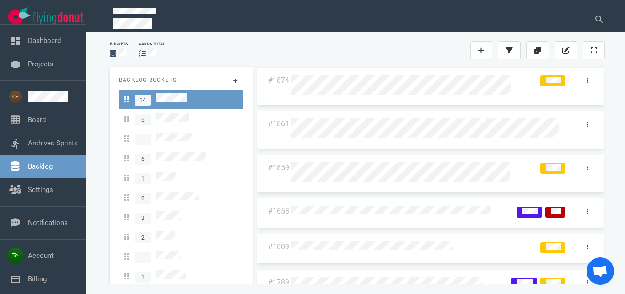 The height and width of the screenshot is (294, 625). Describe the element at coordinates (58, 18) in the screenshot. I see `img: Flying Donut text logo` at that location.